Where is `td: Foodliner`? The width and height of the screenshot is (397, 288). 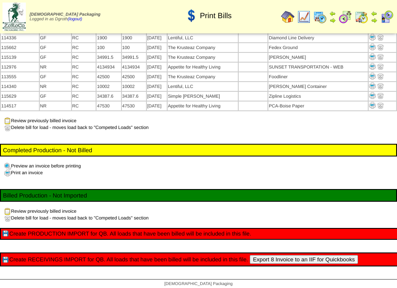 td: Foodliner is located at coordinates (318, 77).